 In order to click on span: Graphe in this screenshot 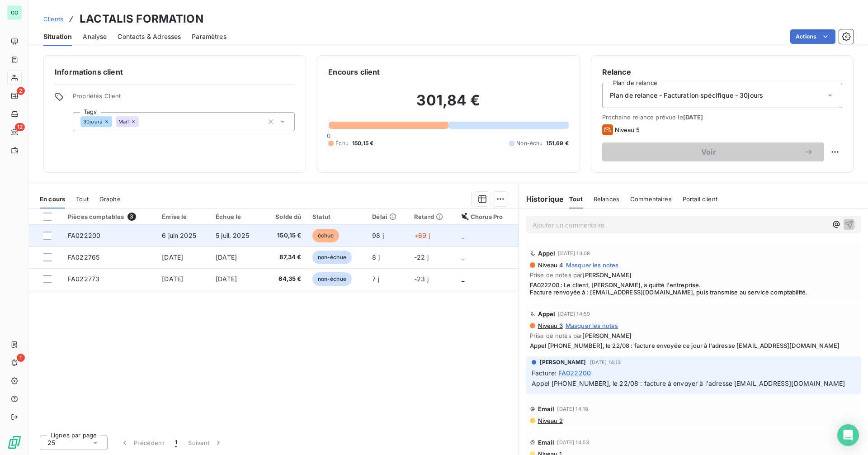, I will do `click(110, 199)`.